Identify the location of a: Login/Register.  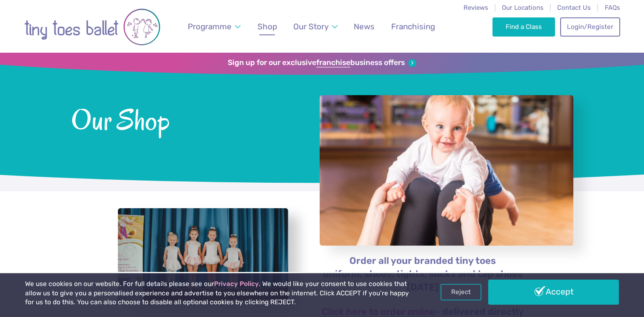
(590, 27).